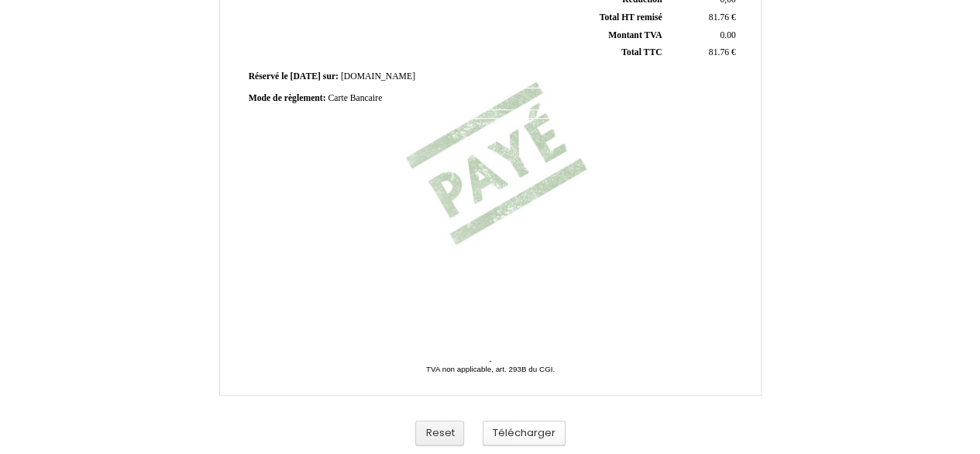  I want to click on span: Carte Bancaire, so click(355, 97).